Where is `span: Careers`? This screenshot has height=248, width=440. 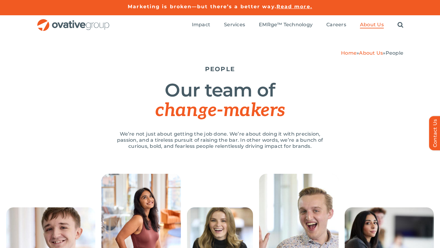
span: Careers is located at coordinates (336, 25).